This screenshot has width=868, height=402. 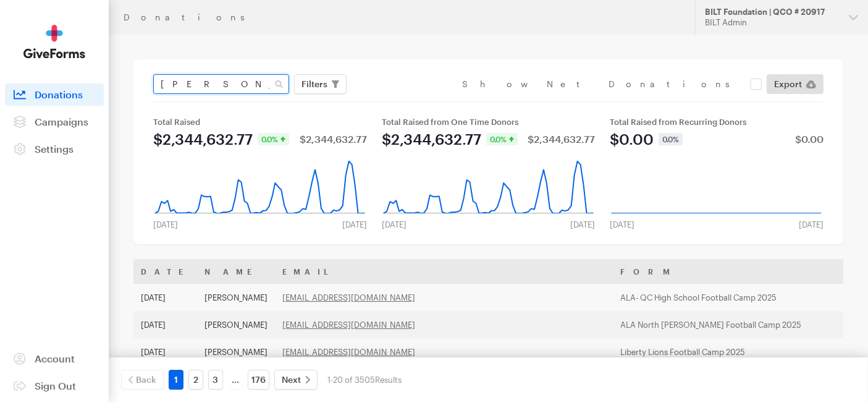 I want to click on a: Export, so click(x=795, y=84).